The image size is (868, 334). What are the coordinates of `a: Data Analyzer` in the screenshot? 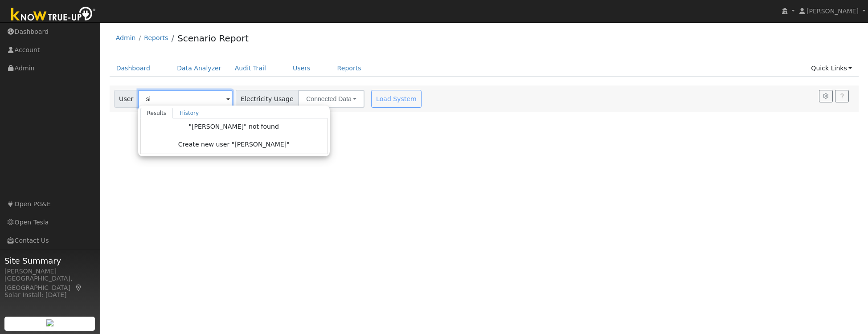 It's located at (199, 68).